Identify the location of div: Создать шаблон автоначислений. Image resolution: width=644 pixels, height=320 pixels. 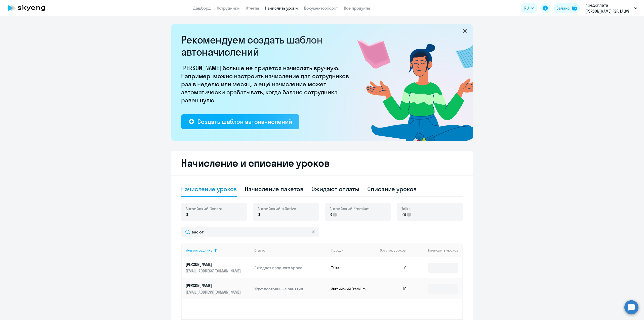
(244, 122).